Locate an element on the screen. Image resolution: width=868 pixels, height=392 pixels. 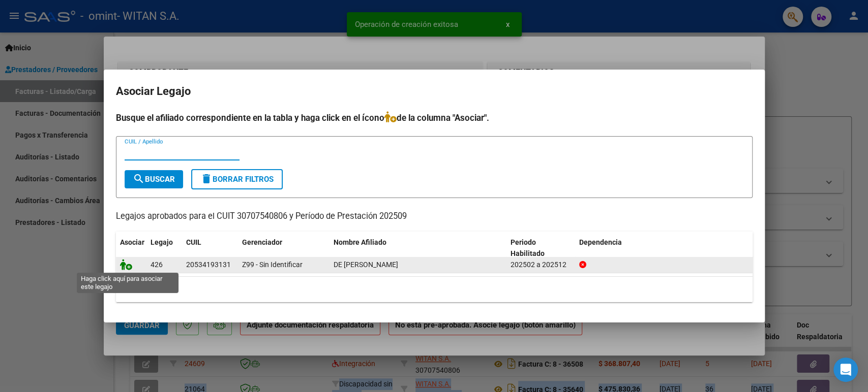
span: Periodo Habilitado is located at coordinates (528, 248).